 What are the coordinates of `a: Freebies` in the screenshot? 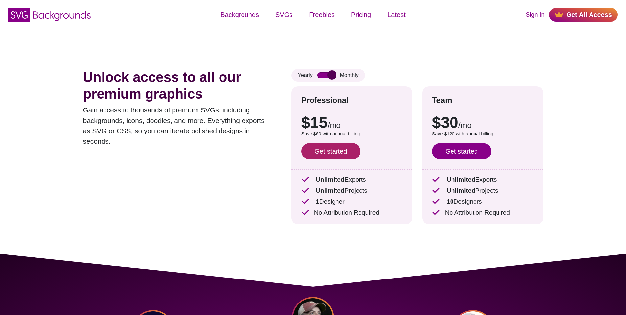 It's located at (322, 15).